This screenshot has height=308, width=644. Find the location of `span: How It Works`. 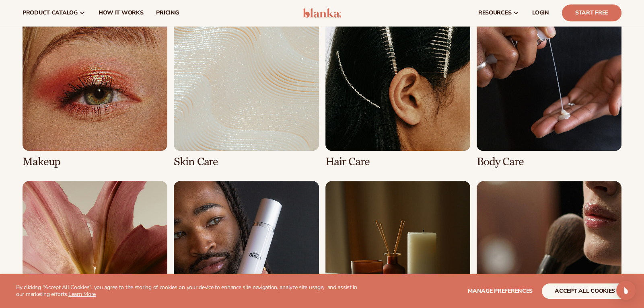

span: How It Works is located at coordinates (121, 13).